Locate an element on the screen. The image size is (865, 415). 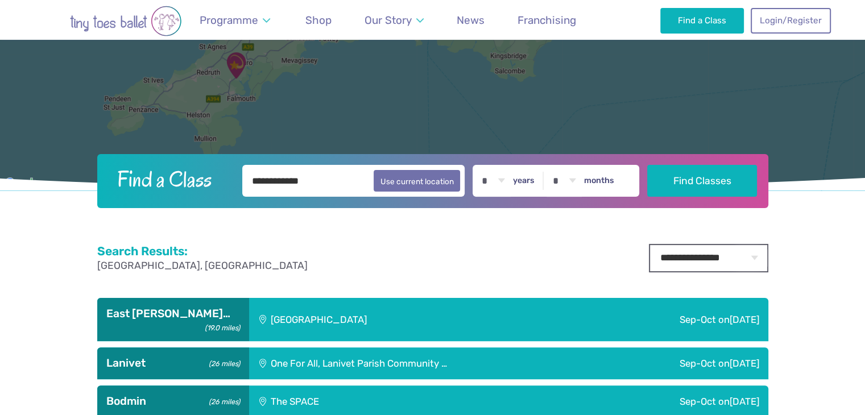
a: Open this area in Google Maps (opens a new window) is located at coordinates (22, 183).